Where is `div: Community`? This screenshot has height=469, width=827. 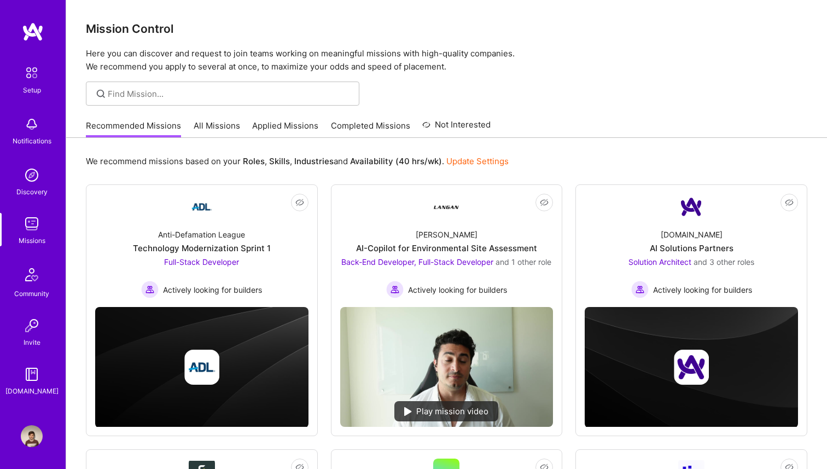
div: Community is located at coordinates (32, 293).